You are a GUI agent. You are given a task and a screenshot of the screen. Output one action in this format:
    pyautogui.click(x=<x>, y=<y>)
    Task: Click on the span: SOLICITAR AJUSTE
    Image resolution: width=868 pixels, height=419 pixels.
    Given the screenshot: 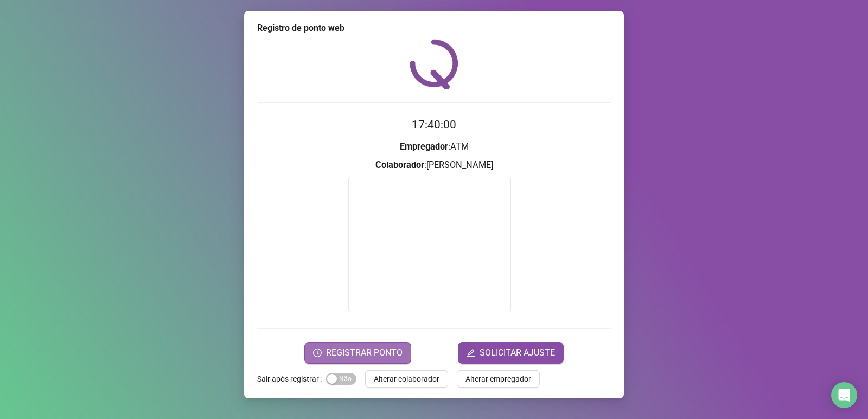 What is the action you would take?
    pyautogui.click(x=517, y=353)
    